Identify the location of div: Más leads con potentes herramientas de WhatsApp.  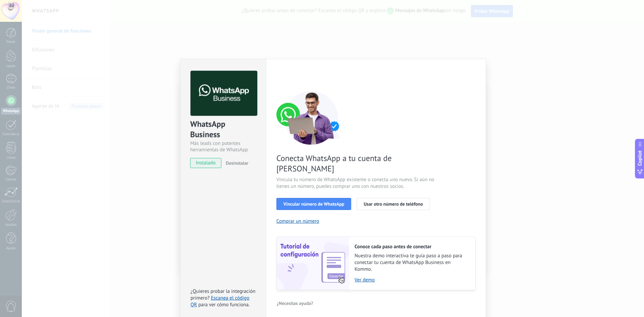
(223, 147).